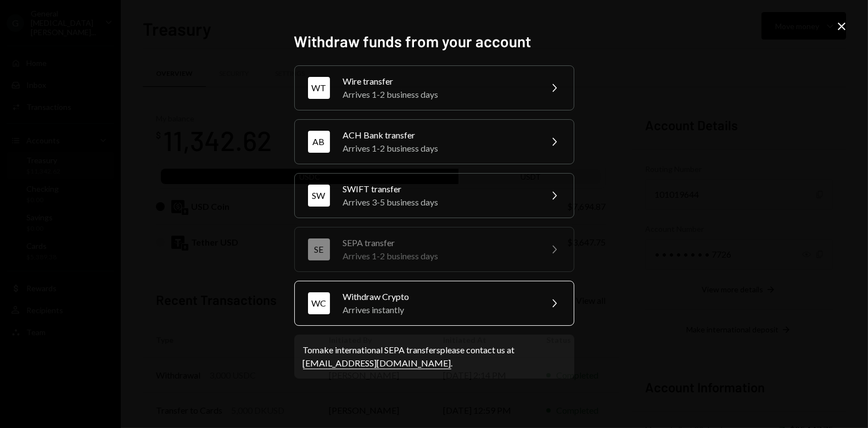 The height and width of the screenshot is (428, 868). What do you see at coordinates (438, 202) in the screenshot?
I see `div: Arrives 3-5 business days` at bounding box center [438, 202].